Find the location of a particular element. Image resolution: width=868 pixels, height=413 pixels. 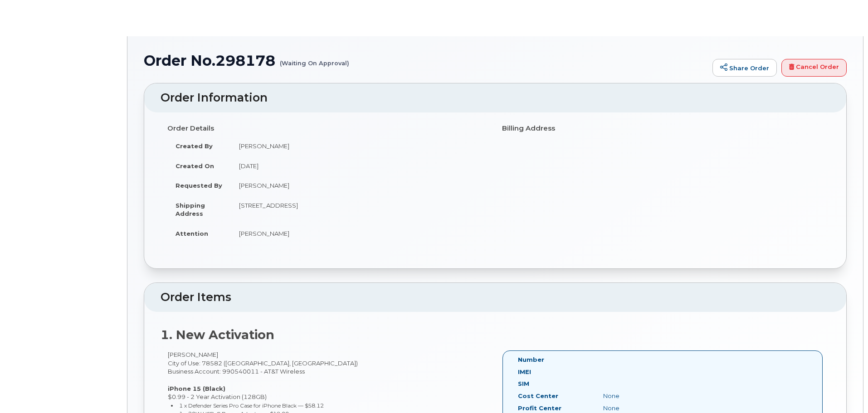

strong: Requested By is located at coordinates (199, 185).